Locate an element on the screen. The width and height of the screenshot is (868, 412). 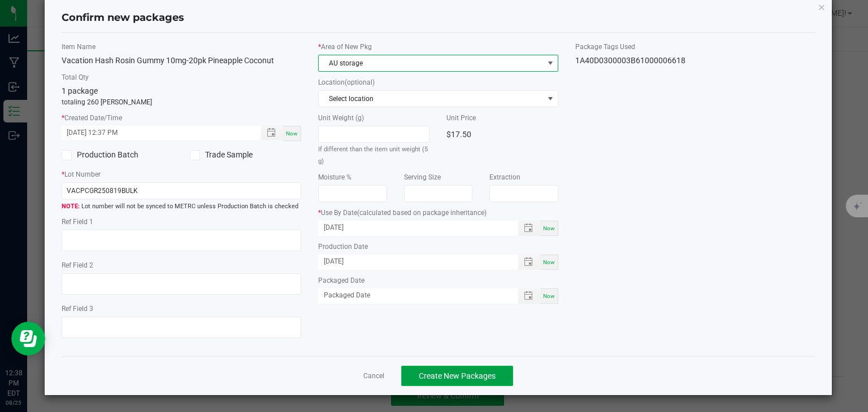
small: If different than the item unit weight (5 g) is located at coordinates (373, 155).